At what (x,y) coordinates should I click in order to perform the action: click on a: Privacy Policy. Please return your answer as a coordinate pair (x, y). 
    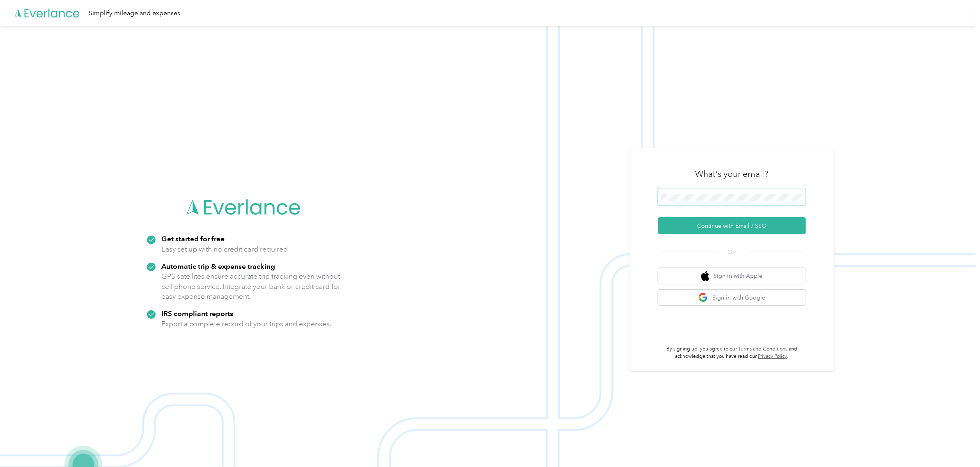
    Looking at the image, I should click on (773, 356).